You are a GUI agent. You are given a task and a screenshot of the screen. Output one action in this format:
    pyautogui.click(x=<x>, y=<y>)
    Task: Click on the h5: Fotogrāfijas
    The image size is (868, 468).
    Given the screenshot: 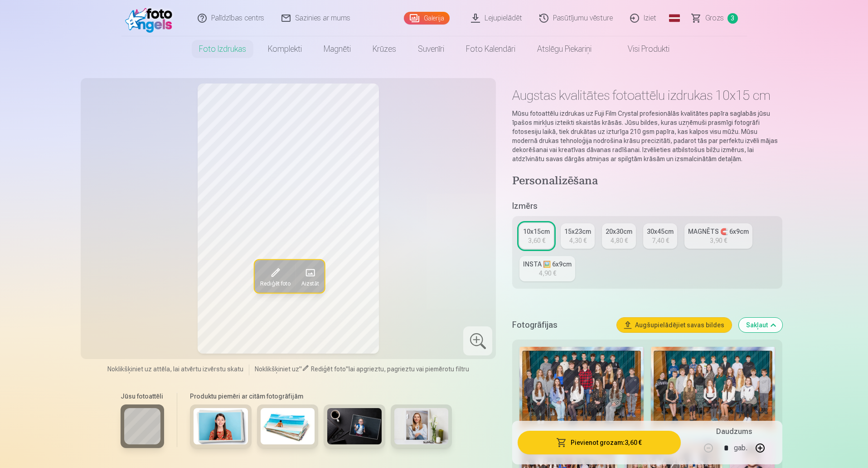 What is the action you would take?
    pyautogui.click(x=561, y=325)
    